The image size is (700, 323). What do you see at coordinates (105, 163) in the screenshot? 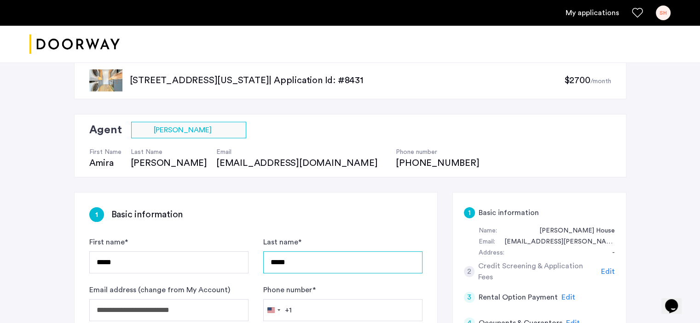
I see `div: Amira` at bounding box center [105, 163].